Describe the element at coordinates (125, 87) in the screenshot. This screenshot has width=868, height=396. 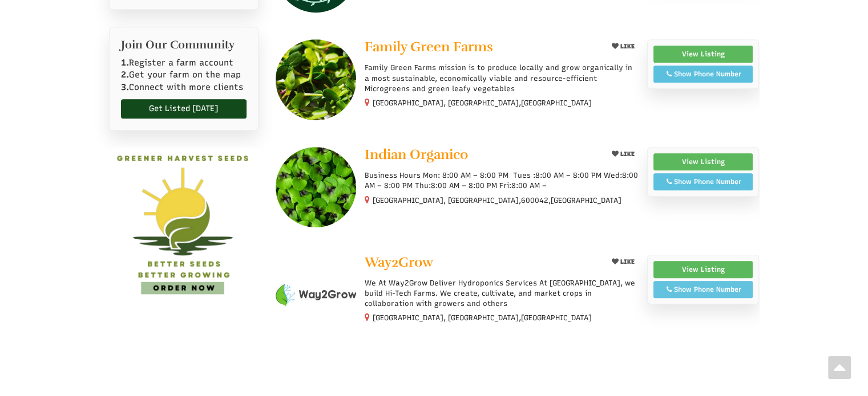
I see `b: 3.` at that location.